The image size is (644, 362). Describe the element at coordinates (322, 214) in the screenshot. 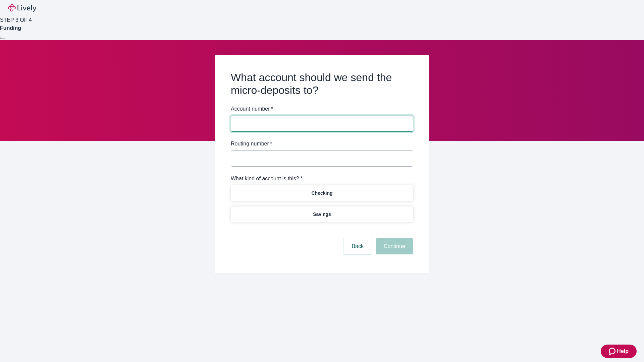

I see `p: Savings` at that location.